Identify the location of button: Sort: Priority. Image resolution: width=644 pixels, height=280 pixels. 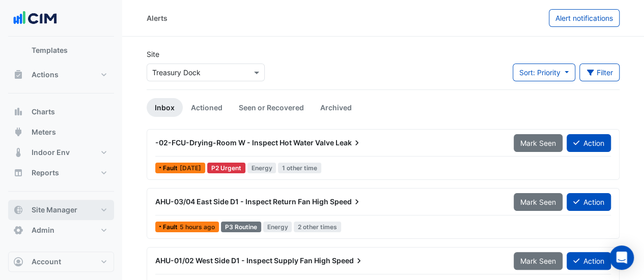
(544, 72).